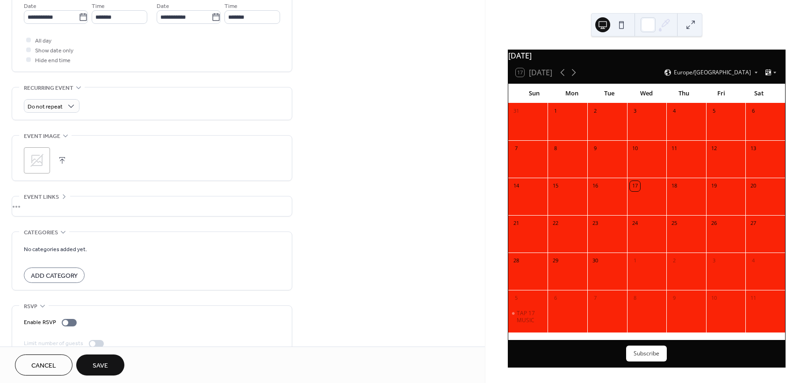  What do you see at coordinates (595, 224) in the screenshot?
I see `div: 23` at bounding box center [595, 224].